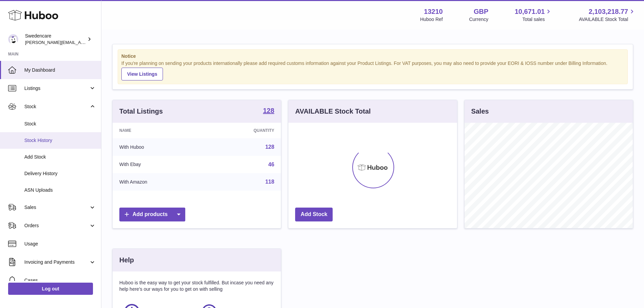 This screenshot has width=644, height=308. What do you see at coordinates (270, 182) in the screenshot?
I see `a: 118` at bounding box center [270, 182].